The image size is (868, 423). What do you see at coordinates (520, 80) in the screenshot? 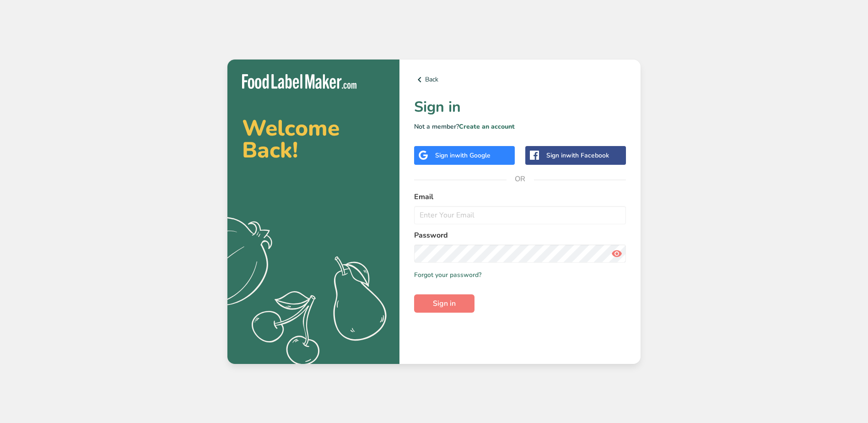
I see `a: Back` at bounding box center [520, 80].